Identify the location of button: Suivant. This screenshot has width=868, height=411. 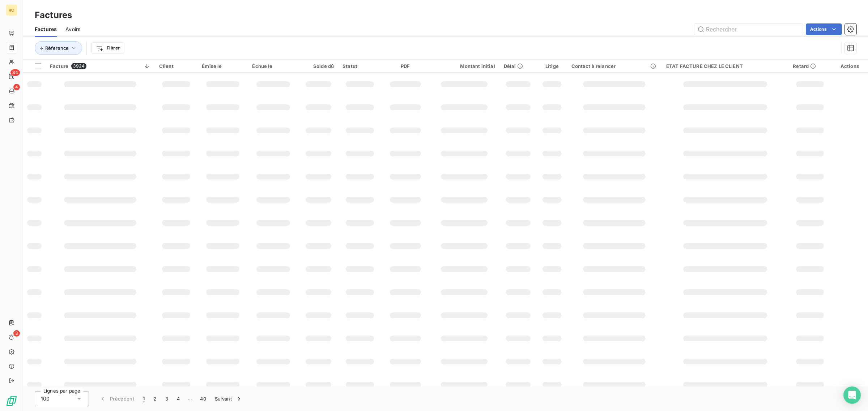
(228, 399).